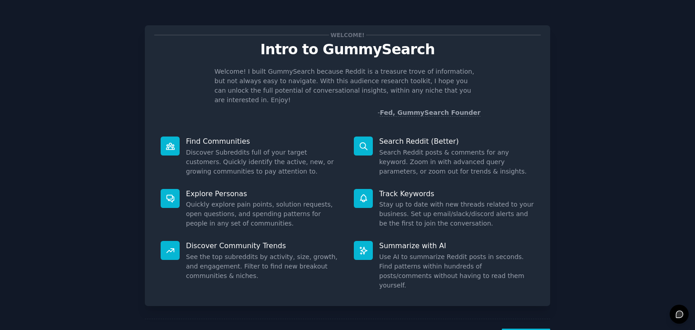  I want to click on dd: Use AI to summarize Reddit posts in seconds. Find patterns within hundreds of posts/comments with..., so click(456, 271).